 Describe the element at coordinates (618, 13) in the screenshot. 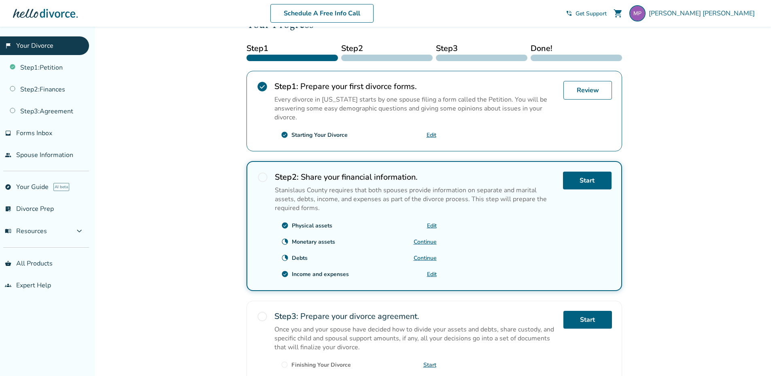

I see `span: shopping_cart` at that location.